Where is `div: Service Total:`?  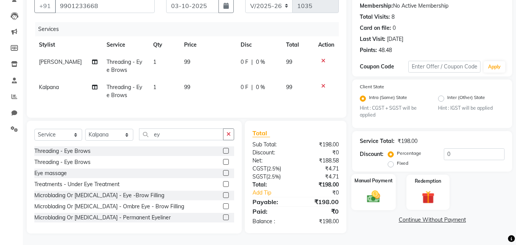
div: Service Total: is located at coordinates (377, 141).